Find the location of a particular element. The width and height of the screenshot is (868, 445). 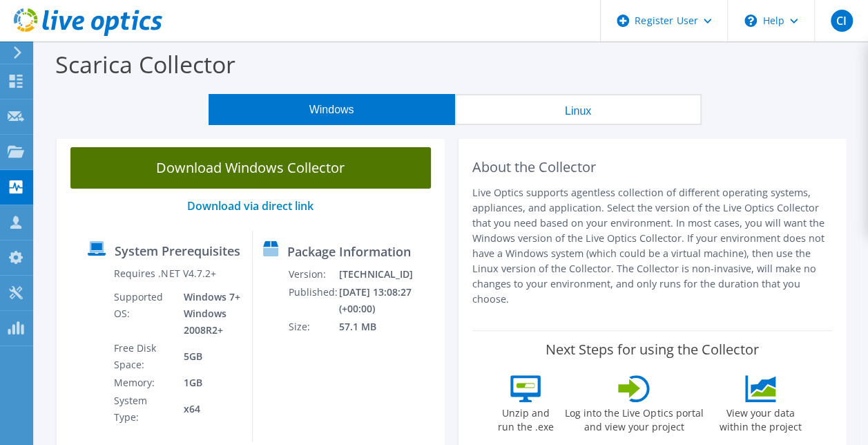

label: Requires .NET V4.7.2+ is located at coordinates (165, 274).